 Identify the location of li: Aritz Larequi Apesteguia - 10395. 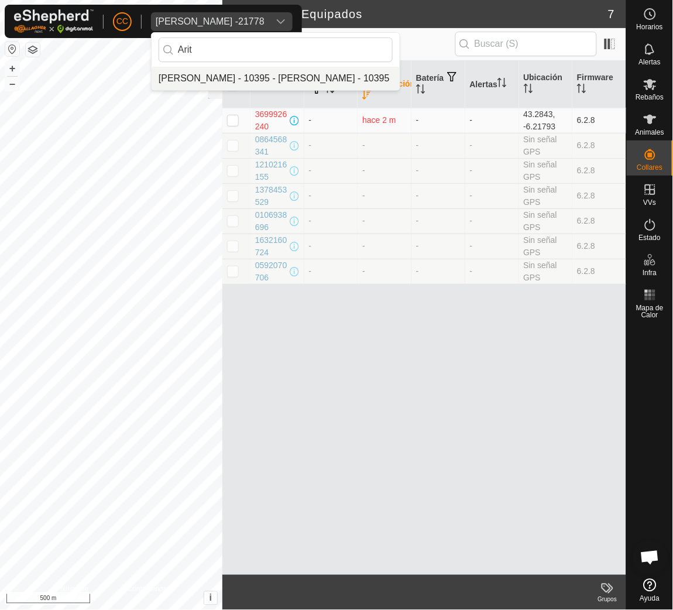
(276, 78).